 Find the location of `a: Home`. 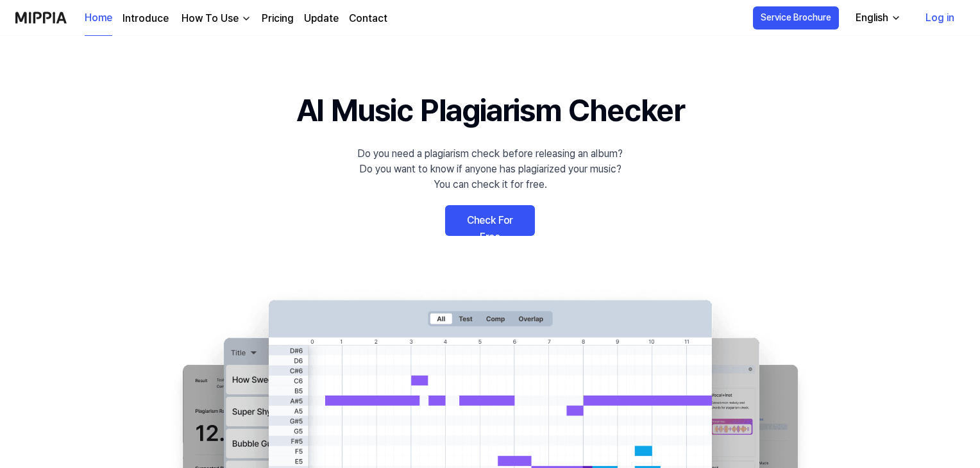

a: Home is located at coordinates (98, 18).